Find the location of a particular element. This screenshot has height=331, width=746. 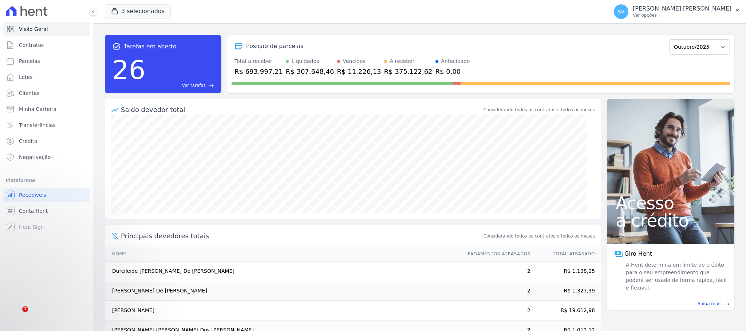

div: A receber is located at coordinates (402, 61).